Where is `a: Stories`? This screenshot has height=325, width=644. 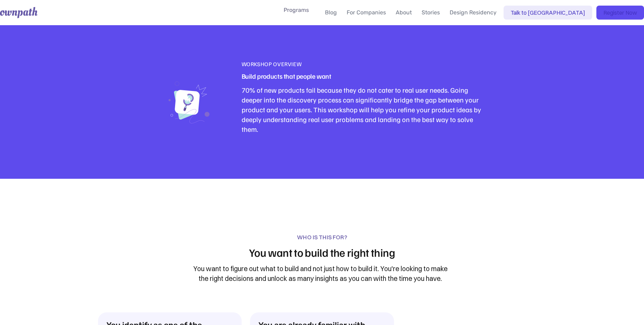
a: Stories is located at coordinates (430, 13).